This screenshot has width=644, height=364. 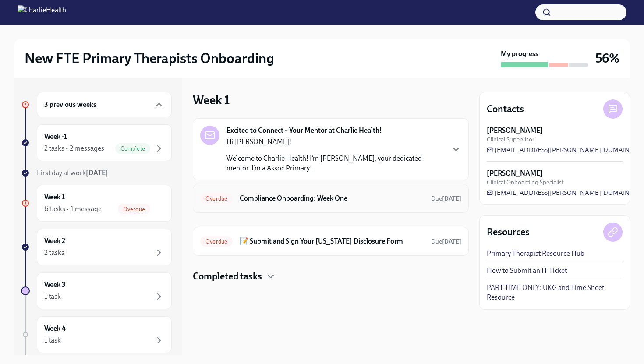 I want to click on a: Week 41 task, so click(x=97, y=335).